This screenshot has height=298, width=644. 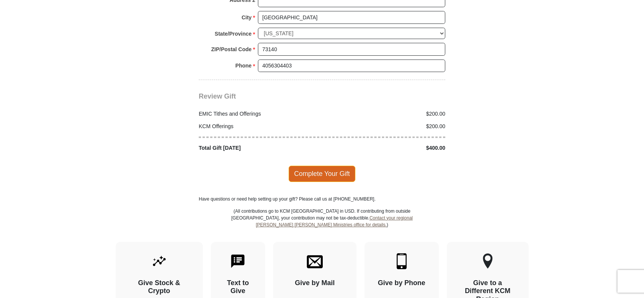 What do you see at coordinates (247, 18) in the screenshot?
I see `strong: City` at bounding box center [247, 18].